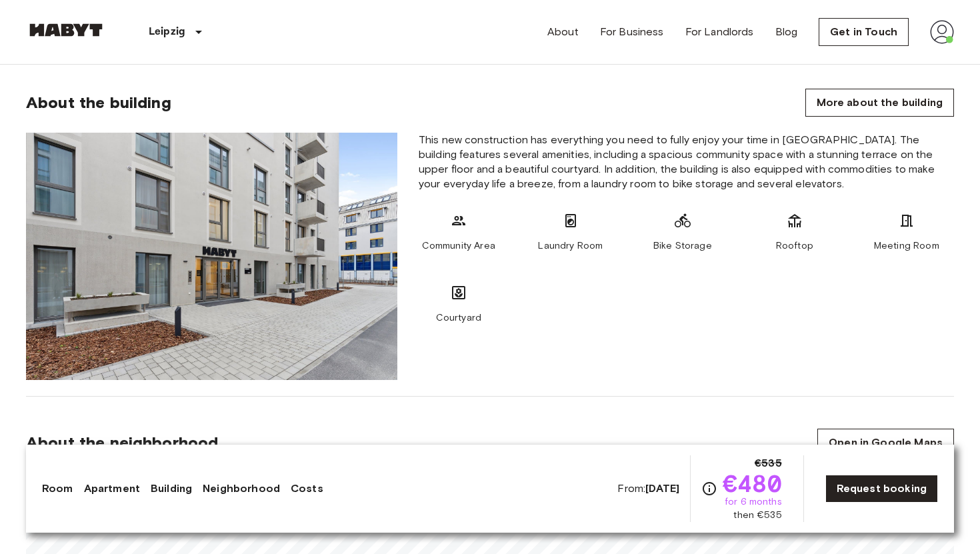  I want to click on p: Leipzig, so click(167, 32).